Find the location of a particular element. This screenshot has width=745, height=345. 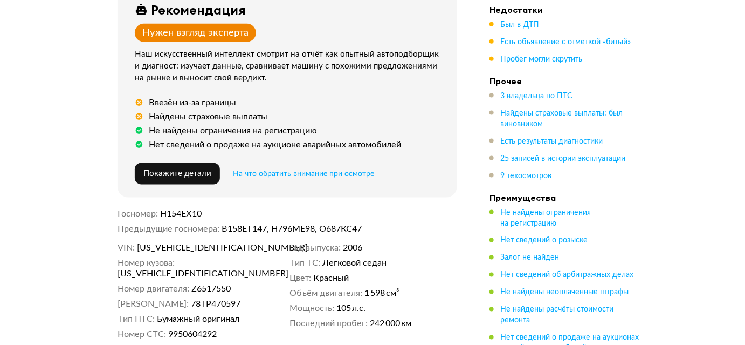

dd: В158ЕТ147, Н796МЕ98, О687КС47 is located at coordinates (340, 229).